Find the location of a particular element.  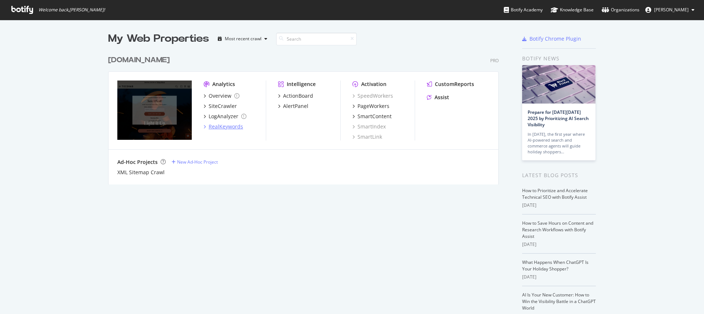

div: Botify Chrome Plugin is located at coordinates (555, 39).